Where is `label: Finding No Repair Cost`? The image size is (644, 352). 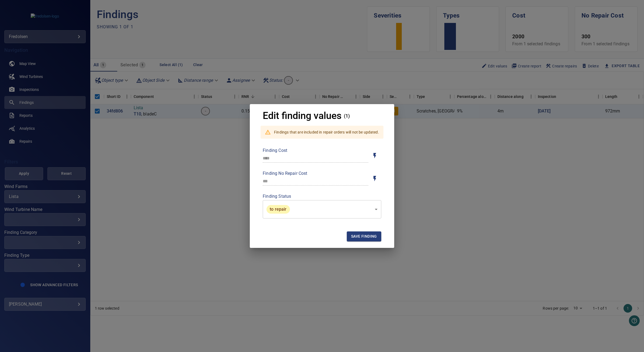 label: Finding No Repair Cost is located at coordinates (315, 174).